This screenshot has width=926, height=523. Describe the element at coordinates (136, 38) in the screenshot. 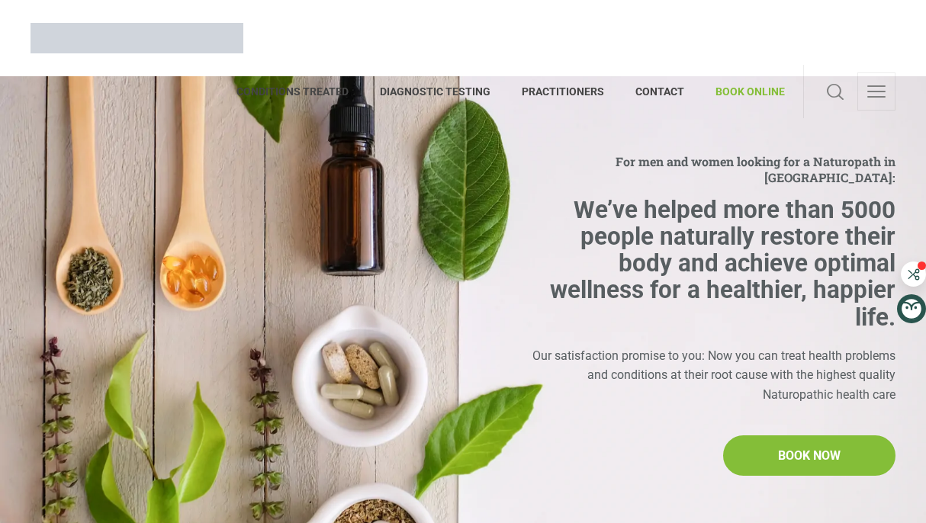

I see `a: Brisbane Naturopath` at that location.